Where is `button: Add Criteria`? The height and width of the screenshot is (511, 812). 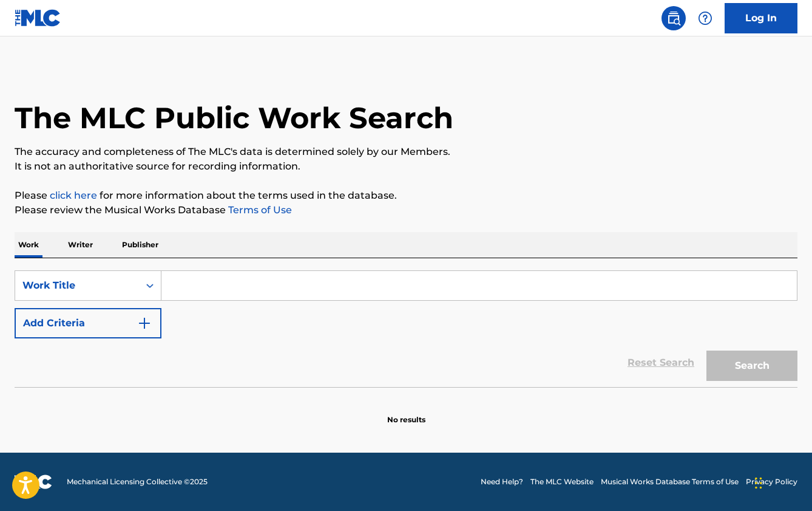 button: Add Criteria is located at coordinates (88, 323).